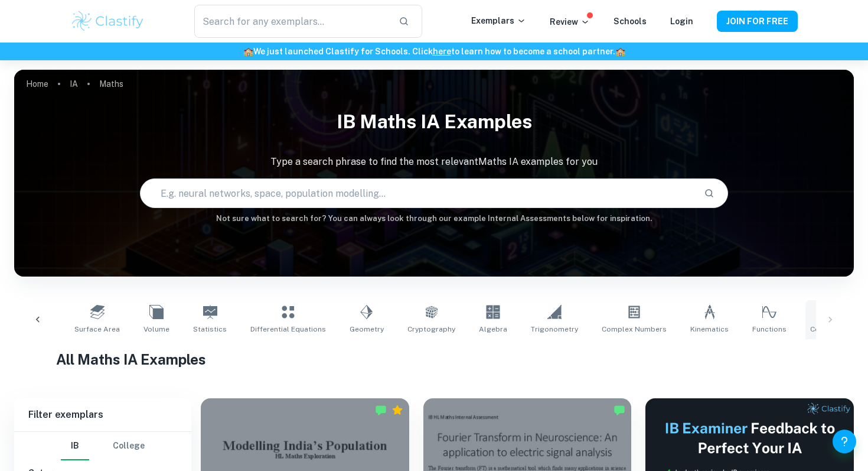  What do you see at coordinates (709, 193) in the screenshot?
I see `button: Search` at bounding box center [709, 193].